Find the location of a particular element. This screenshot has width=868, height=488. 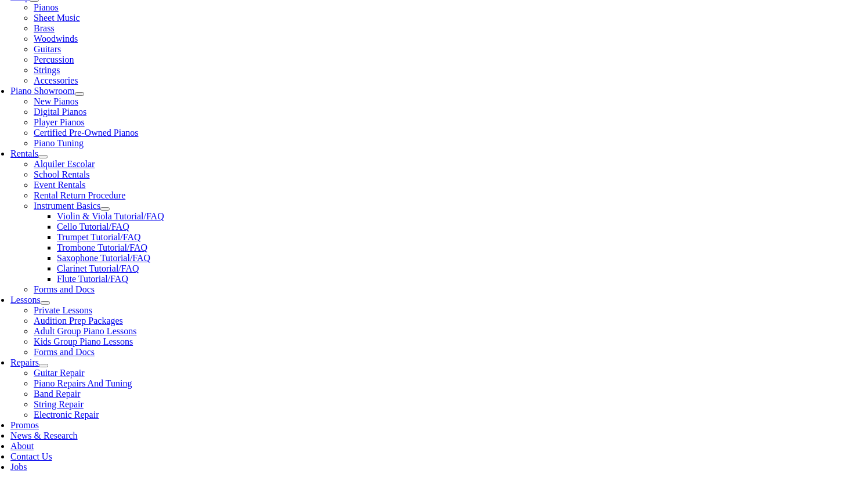

span: School Rentals is located at coordinates (61, 174).